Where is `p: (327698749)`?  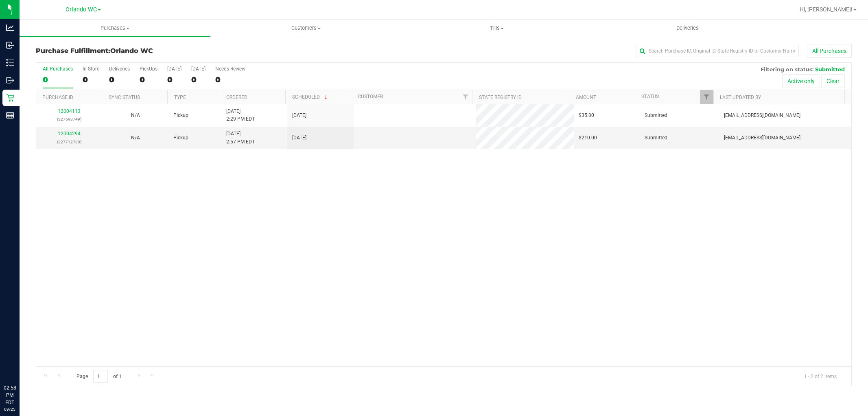
p: (327698749) is located at coordinates (69, 119).